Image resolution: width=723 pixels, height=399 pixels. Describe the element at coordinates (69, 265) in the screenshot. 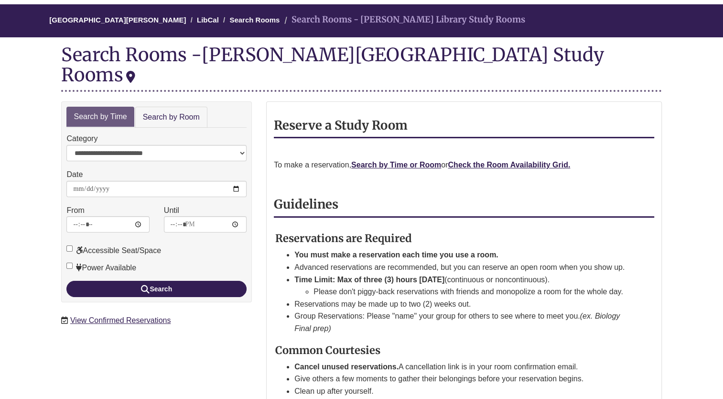

I see `input: Power Available` at that location.